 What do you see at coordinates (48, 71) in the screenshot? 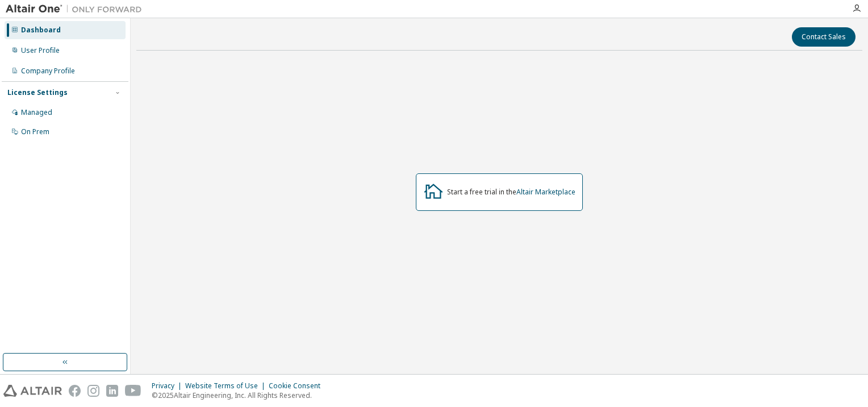
I see `div: Company Profile` at bounding box center [48, 71].